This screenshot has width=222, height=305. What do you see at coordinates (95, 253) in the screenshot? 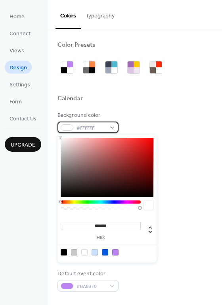
I see `div: rgb(200, 224, 254)` at bounding box center [95, 253].